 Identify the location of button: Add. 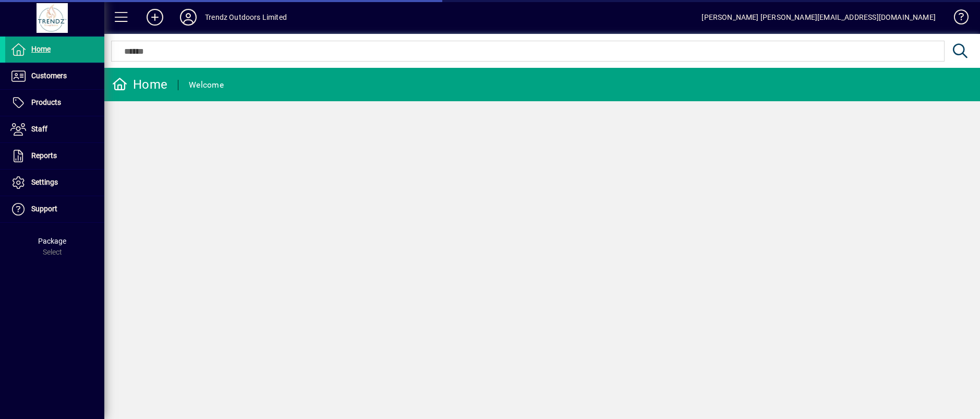
(155, 17).